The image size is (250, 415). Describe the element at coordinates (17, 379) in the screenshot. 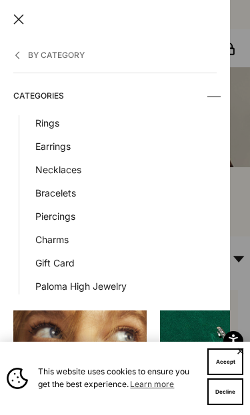

I see `img: Cookie banner` at that location.